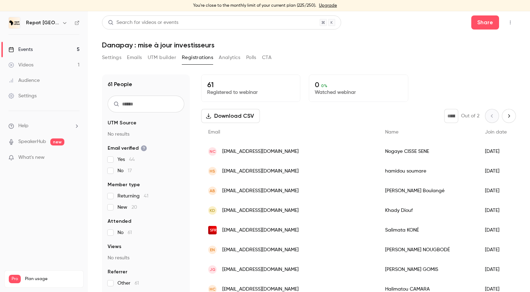  I want to click on span: 41, so click(146, 196).